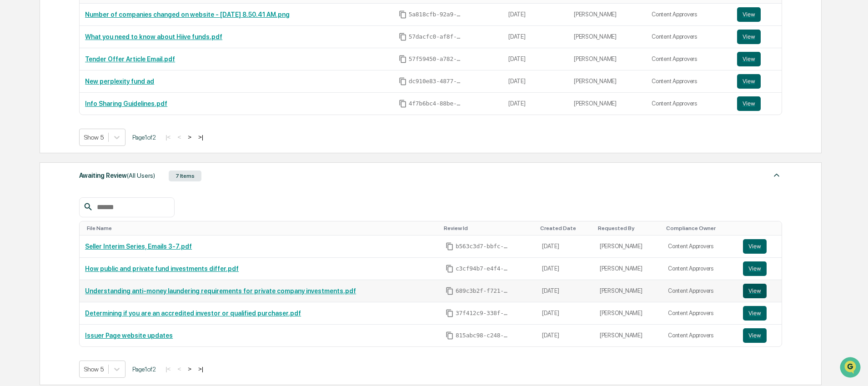  I want to click on button: Start new chat, so click(160, 77).